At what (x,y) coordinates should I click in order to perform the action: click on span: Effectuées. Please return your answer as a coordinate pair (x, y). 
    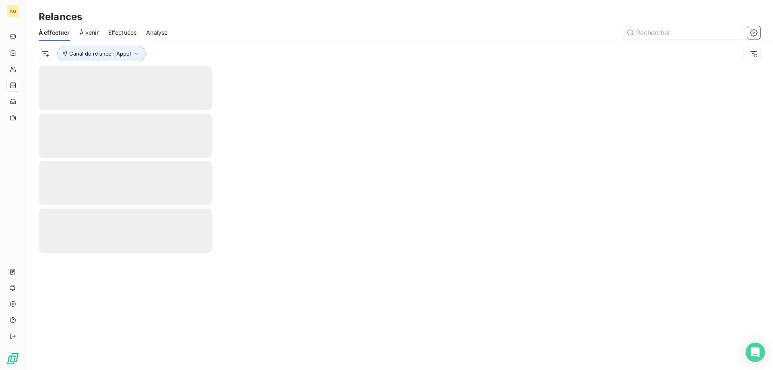
    Looking at the image, I should click on (122, 33).